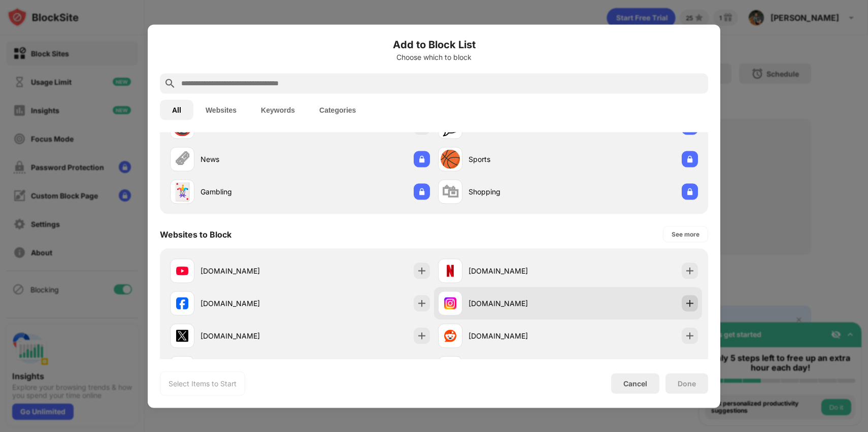  I want to click on div: Select Items to Start, so click(203, 383).